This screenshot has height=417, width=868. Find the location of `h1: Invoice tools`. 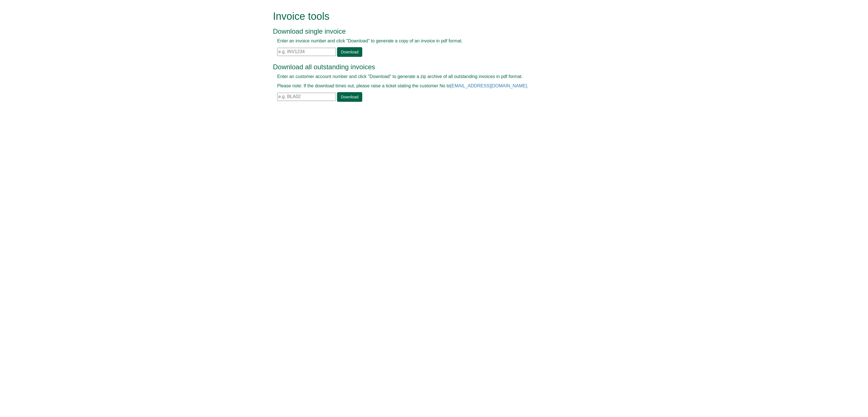

h1: Invoice tools is located at coordinates (427, 17).